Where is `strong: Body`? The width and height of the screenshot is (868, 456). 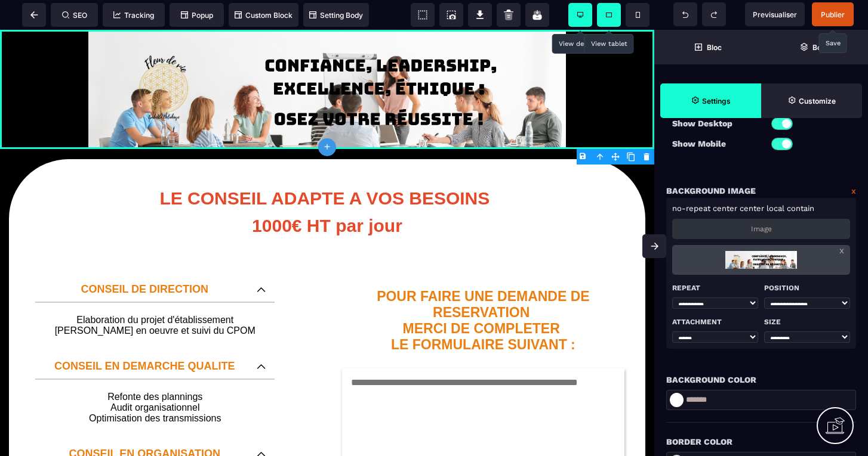 strong: Body is located at coordinates (821, 47).